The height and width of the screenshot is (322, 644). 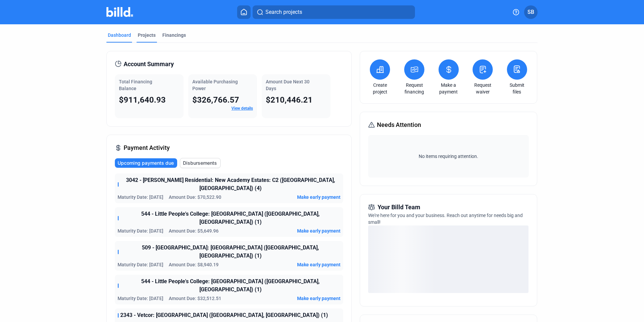 What do you see at coordinates (195, 298) in the screenshot?
I see `span: Amount Due: $32,512.51` at bounding box center [195, 298].